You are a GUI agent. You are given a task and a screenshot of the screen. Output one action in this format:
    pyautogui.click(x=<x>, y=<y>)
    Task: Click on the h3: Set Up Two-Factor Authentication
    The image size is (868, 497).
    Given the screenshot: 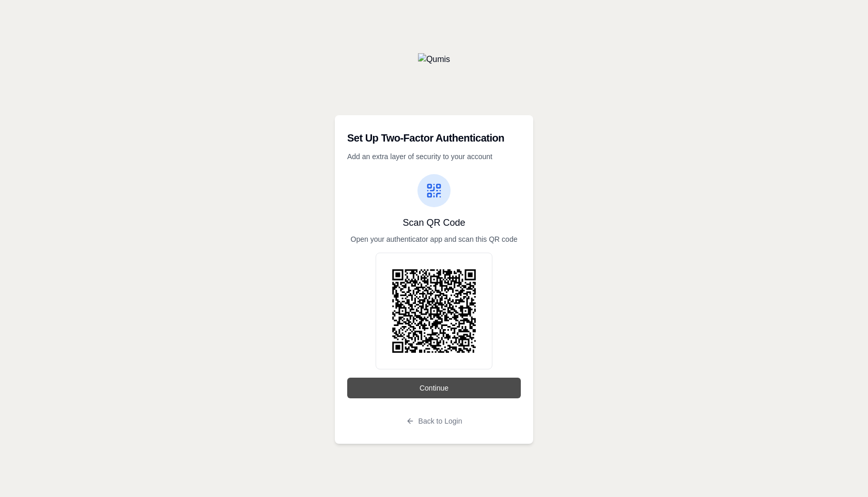 What is the action you would take?
    pyautogui.click(x=434, y=138)
    